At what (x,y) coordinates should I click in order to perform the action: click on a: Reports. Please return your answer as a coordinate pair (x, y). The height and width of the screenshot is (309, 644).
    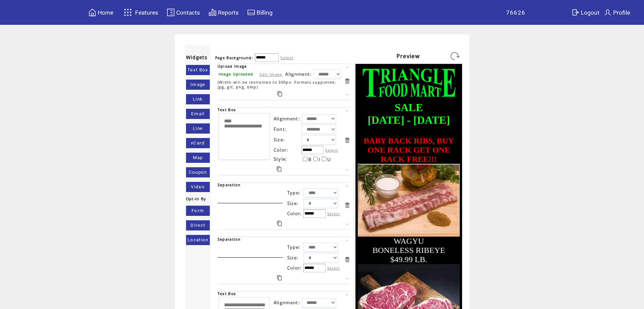
    Looking at the image, I should click on (223, 13).